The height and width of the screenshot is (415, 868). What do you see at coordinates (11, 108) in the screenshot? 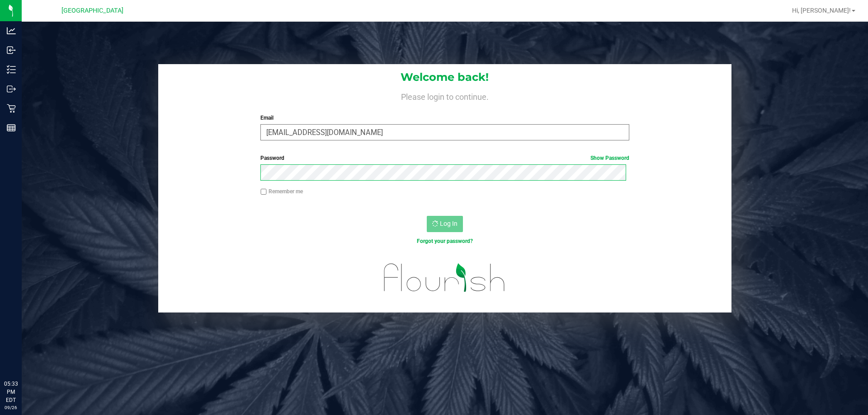
I see `inline-svg: Retail` at bounding box center [11, 108].